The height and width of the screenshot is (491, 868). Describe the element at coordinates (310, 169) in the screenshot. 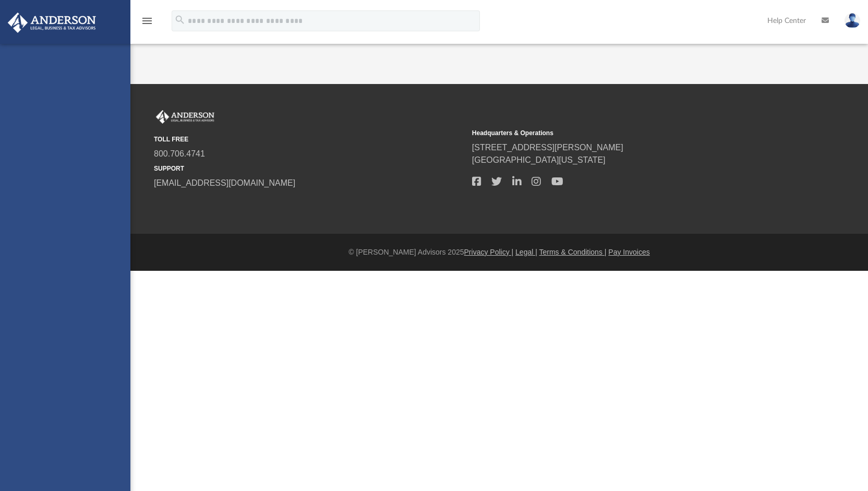

I see `small: SUPPORT` at that location.